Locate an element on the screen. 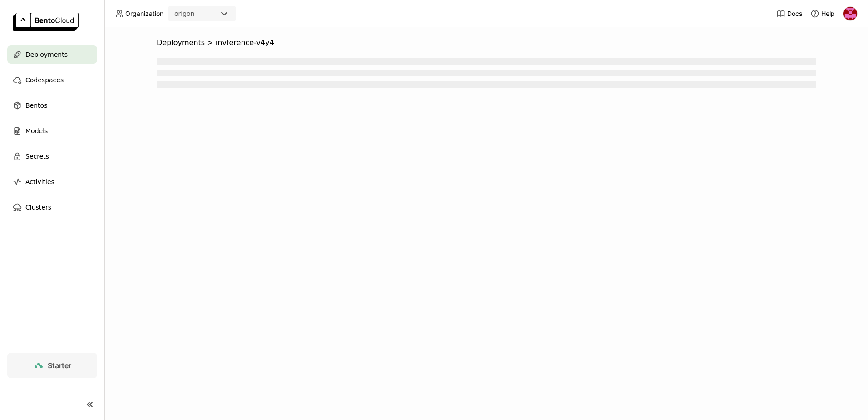  span: Organization is located at coordinates (144, 14).